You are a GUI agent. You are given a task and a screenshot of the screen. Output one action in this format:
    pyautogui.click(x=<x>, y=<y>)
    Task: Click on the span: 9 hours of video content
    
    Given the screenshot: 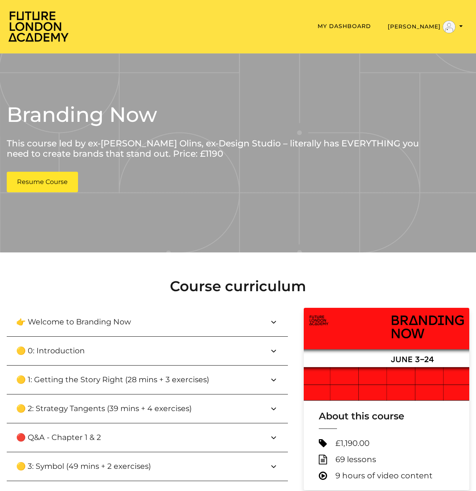 What is the action you would take?
    pyautogui.click(x=384, y=476)
    